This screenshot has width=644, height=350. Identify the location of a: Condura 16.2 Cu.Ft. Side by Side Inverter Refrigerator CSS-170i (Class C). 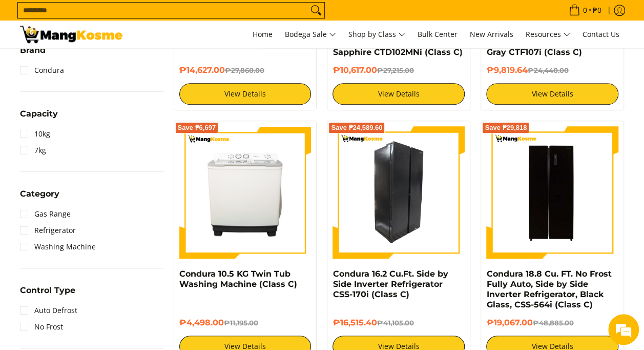
(390, 284).